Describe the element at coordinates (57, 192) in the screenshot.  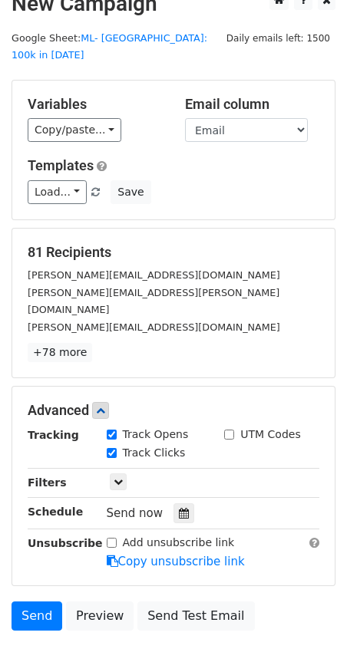
I see `a: Load...` at that location.